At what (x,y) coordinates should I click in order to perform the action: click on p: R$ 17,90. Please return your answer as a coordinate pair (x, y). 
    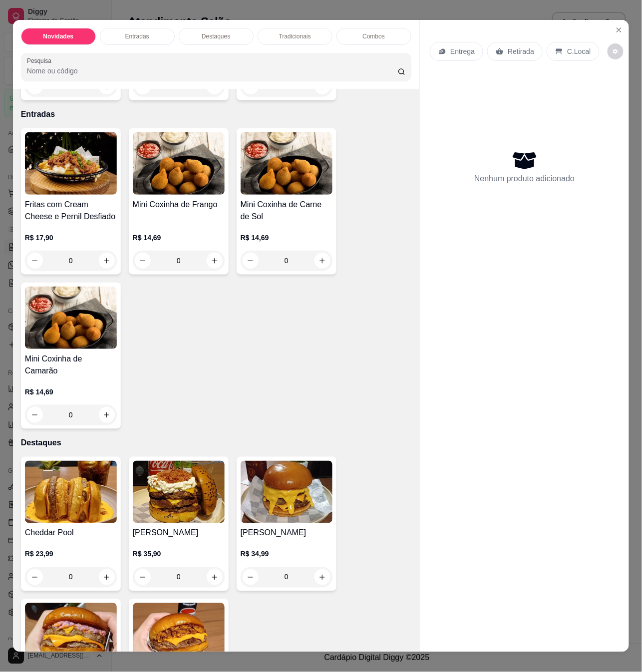
    Looking at the image, I should click on (71, 238).